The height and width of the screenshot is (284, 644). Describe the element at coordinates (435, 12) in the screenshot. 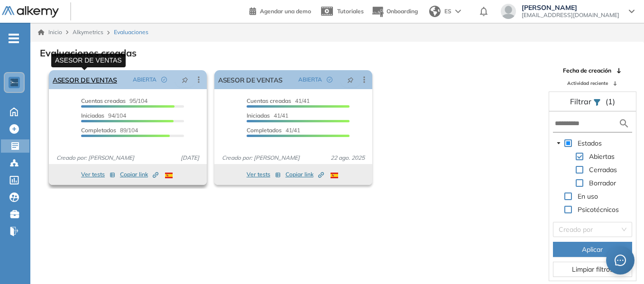

I see `img: world` at that location.